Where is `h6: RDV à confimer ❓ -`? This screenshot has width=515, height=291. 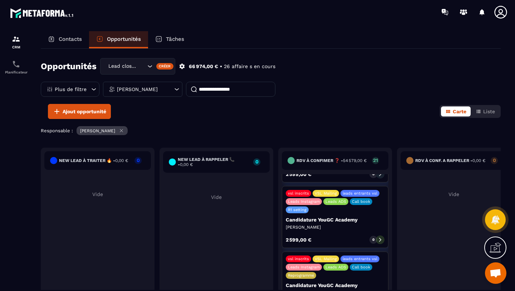 h6: RDV à confimer ❓ - is located at coordinates (332, 160).